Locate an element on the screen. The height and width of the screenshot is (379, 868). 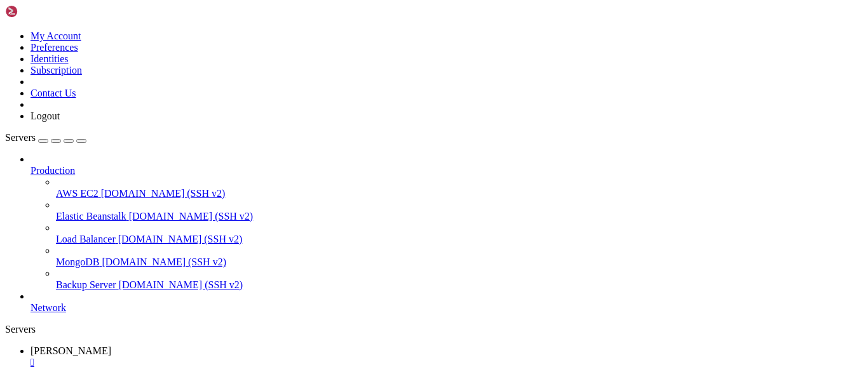
div: (0, 1) is located at coordinates (8, 23).